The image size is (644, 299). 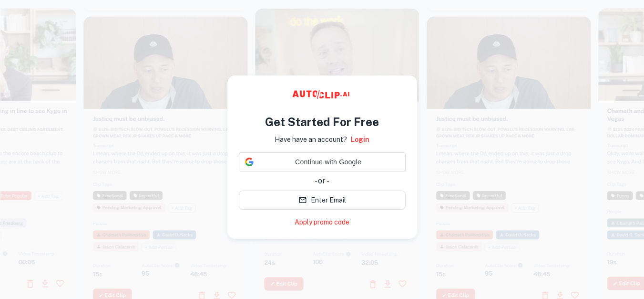 I want to click on span: Continue with Google, so click(x=328, y=162).